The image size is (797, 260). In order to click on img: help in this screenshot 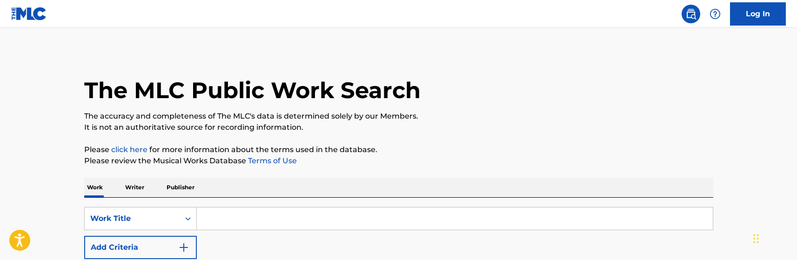, I will do `click(715, 14)`.